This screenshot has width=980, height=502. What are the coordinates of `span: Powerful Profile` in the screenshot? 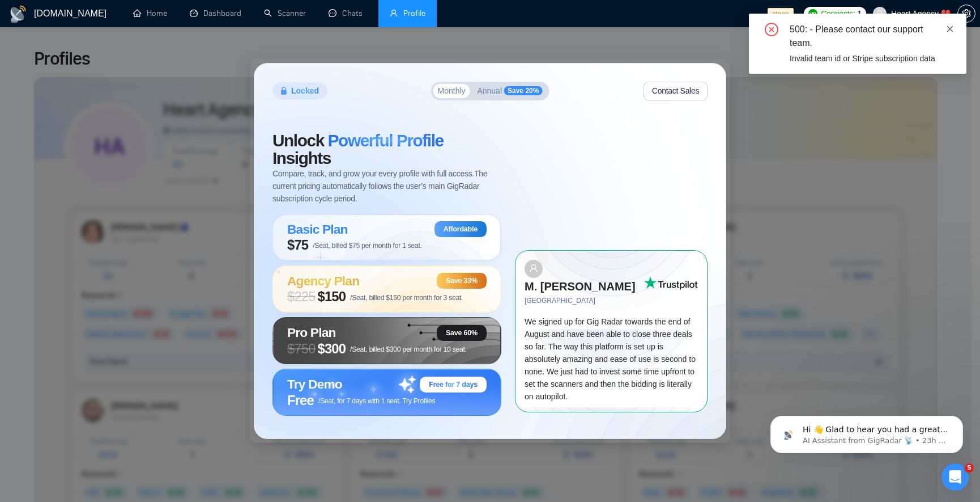 It's located at (386, 140).